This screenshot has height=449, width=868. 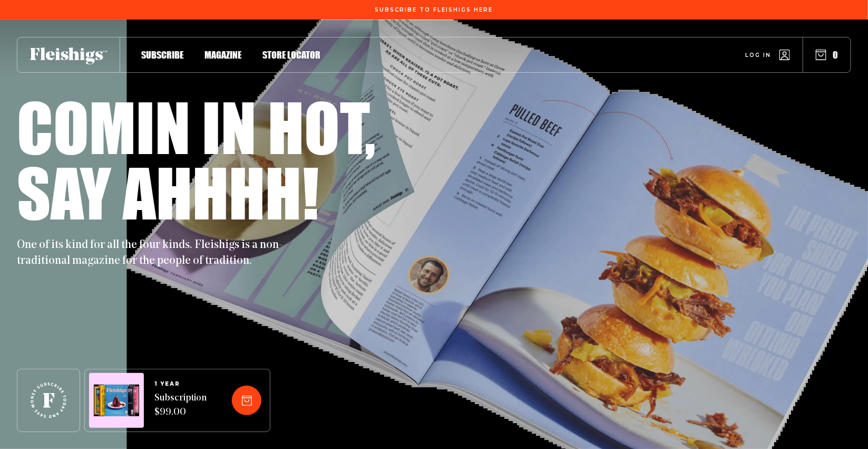 I want to click on h1: Comin in hot,, so click(x=196, y=126).